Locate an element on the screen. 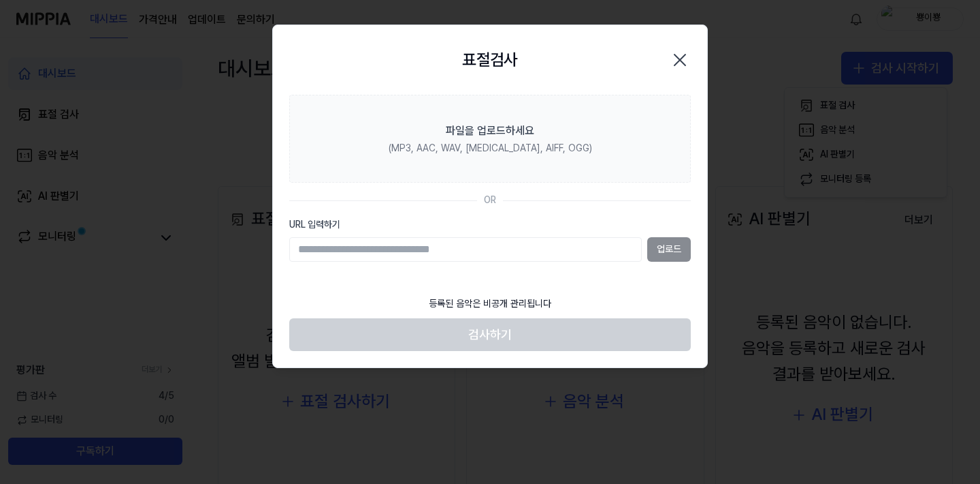 The width and height of the screenshot is (980, 484). div: OR is located at coordinates (490, 200).